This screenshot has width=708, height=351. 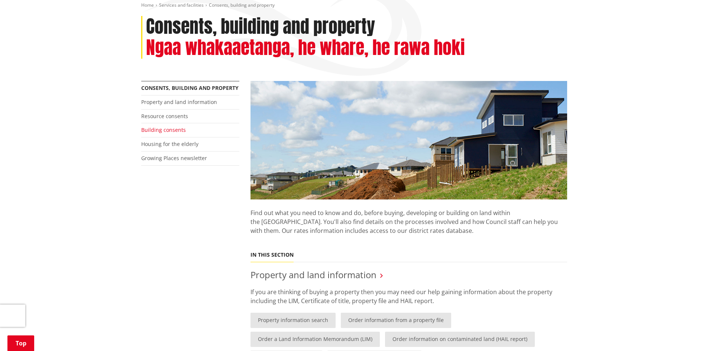 I want to click on a: Order information from a property file, so click(x=396, y=320).